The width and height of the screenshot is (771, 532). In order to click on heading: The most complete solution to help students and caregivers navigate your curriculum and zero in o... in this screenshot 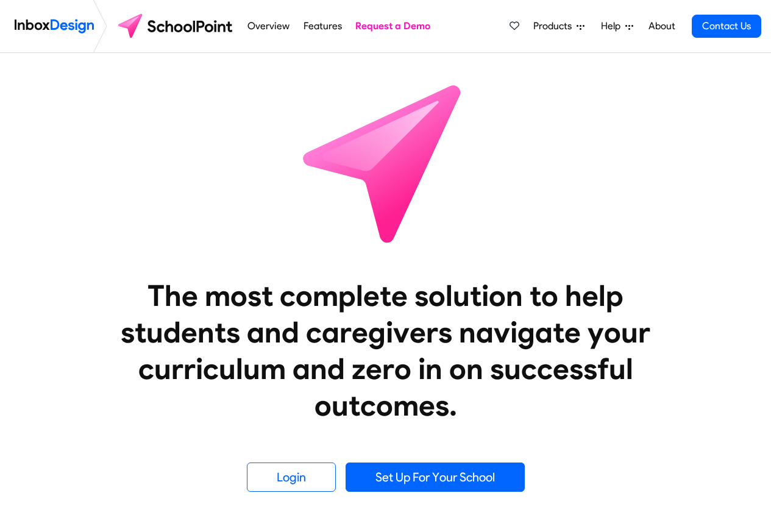, I will do `click(386, 350)`.